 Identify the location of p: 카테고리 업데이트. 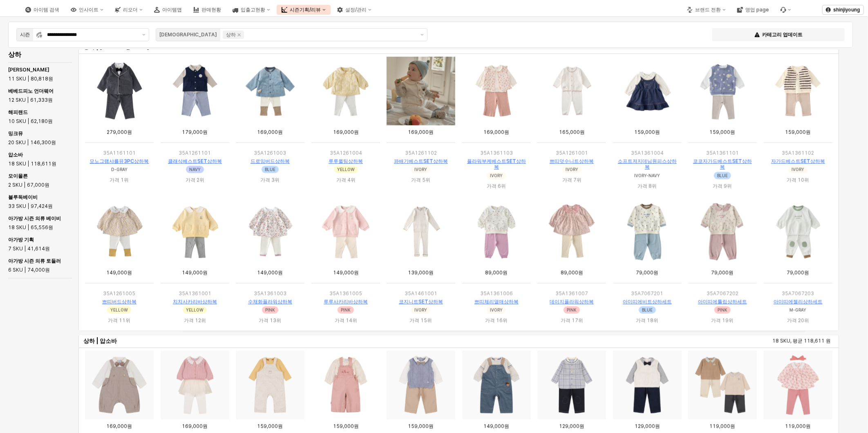
(782, 35).